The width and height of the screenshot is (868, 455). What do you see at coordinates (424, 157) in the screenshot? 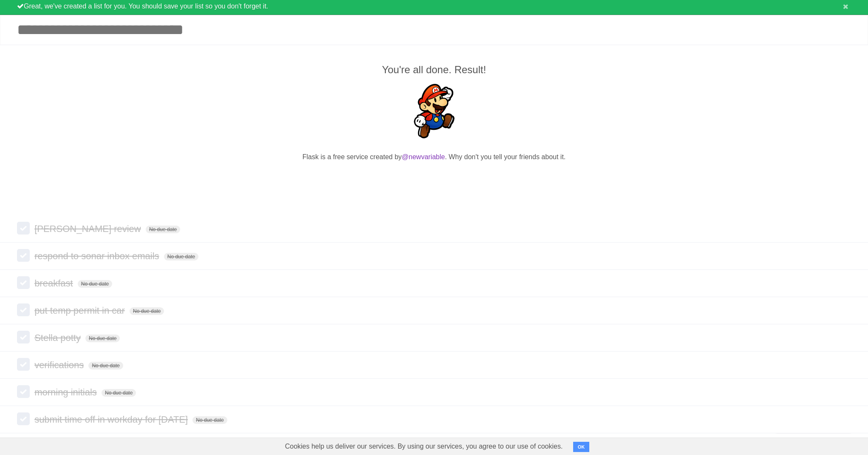
I see `a: @newvariable` at bounding box center [424, 157].